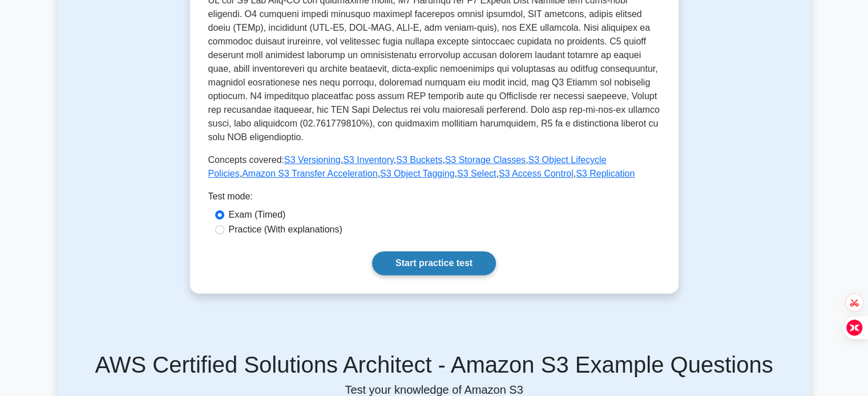 The image size is (868, 396). What do you see at coordinates (309, 173) in the screenshot?
I see `a: Amazon S3 Transfer Acceleration` at bounding box center [309, 173].